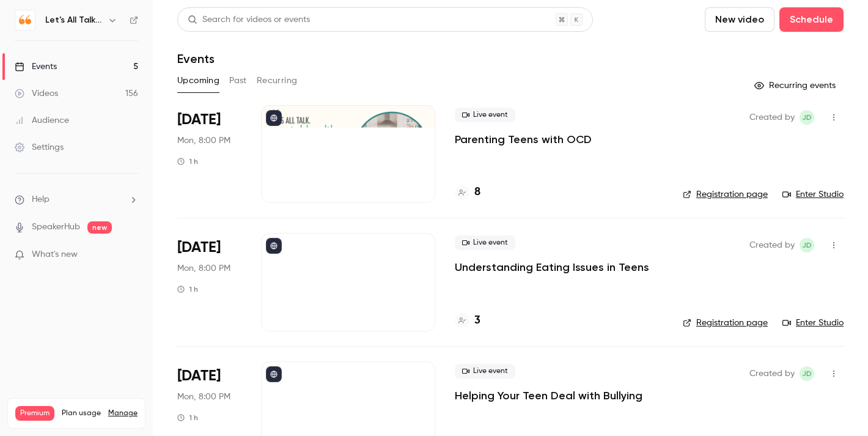 The image size is (868, 436). What do you see at coordinates (36, 66) in the screenshot?
I see `div: Events` at bounding box center [36, 66].